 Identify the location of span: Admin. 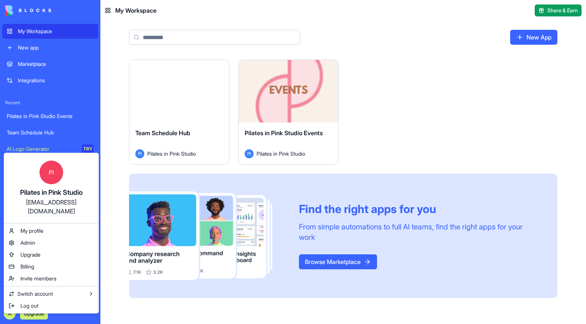
(28, 243).